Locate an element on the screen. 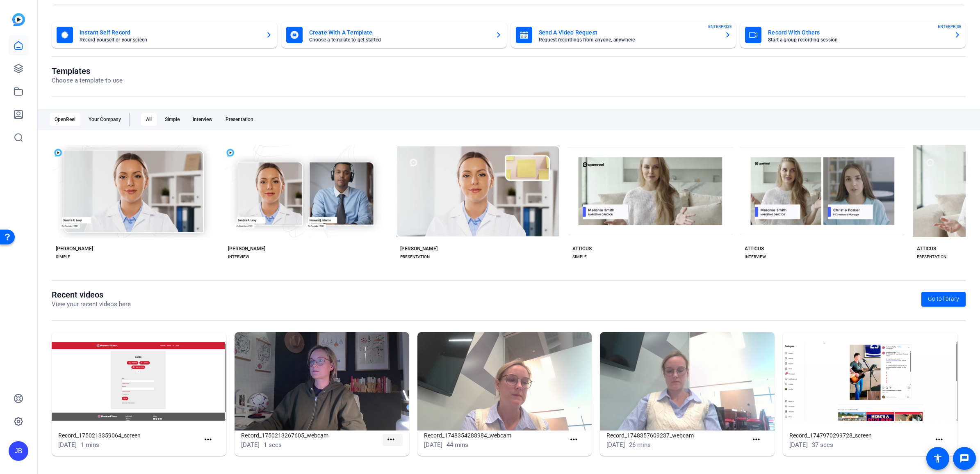 This screenshot has width=980, height=474. button: Create With A TemplateChoose a template to get started is located at coordinates (394, 35).